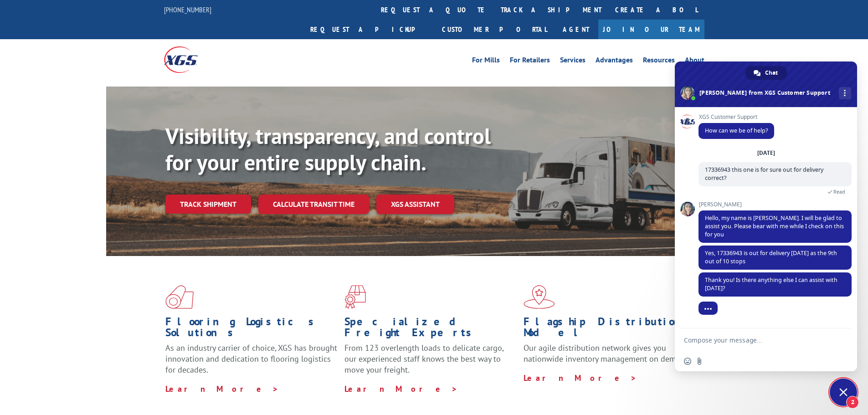 The height and width of the screenshot is (415, 868). I want to click on a: About, so click(695, 62).